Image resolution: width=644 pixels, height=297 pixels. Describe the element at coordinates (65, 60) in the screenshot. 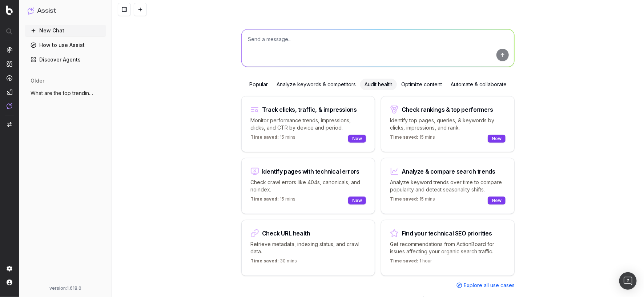

I see `a: Discover Agents` at that location.